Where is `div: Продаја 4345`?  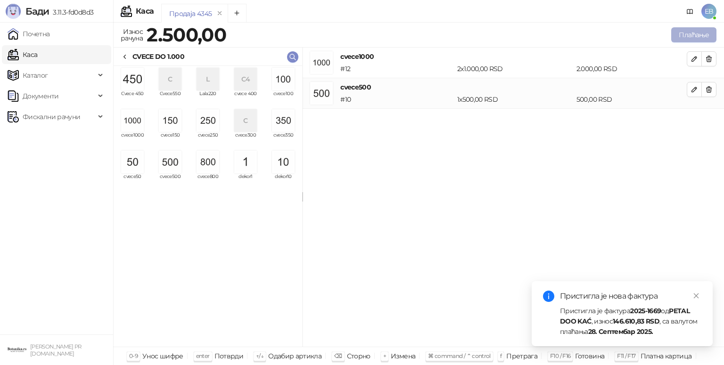
div: Продаја 4345 is located at coordinates (190, 14).